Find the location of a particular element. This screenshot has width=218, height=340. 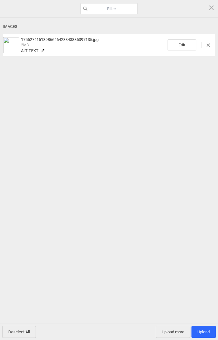

span: Alt text is located at coordinates (30, 50).